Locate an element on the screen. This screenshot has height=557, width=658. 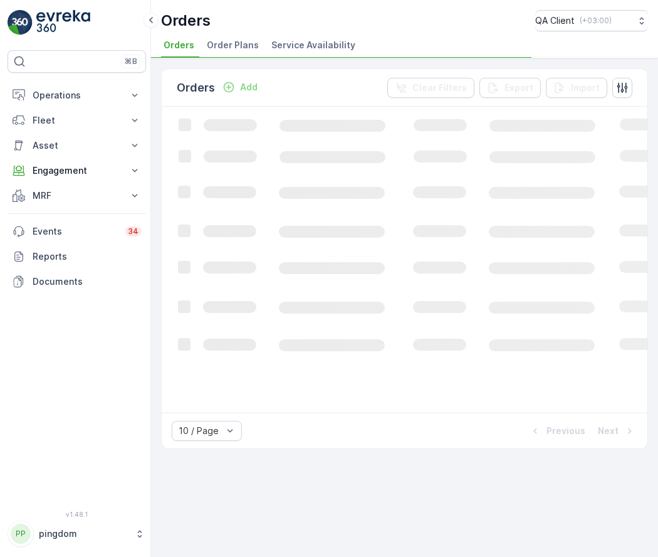
span: v 1.48.1 is located at coordinates (76, 514).